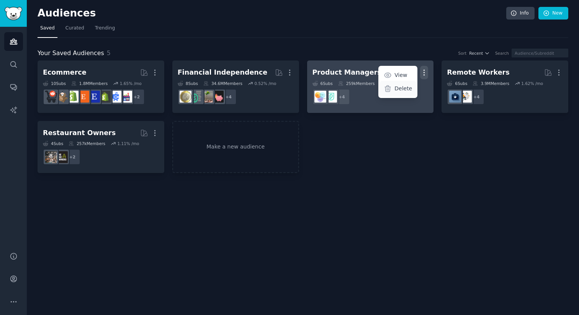 The width and height of the screenshot is (579, 315). I want to click on div: 0.52 % /mo, so click(266, 84).